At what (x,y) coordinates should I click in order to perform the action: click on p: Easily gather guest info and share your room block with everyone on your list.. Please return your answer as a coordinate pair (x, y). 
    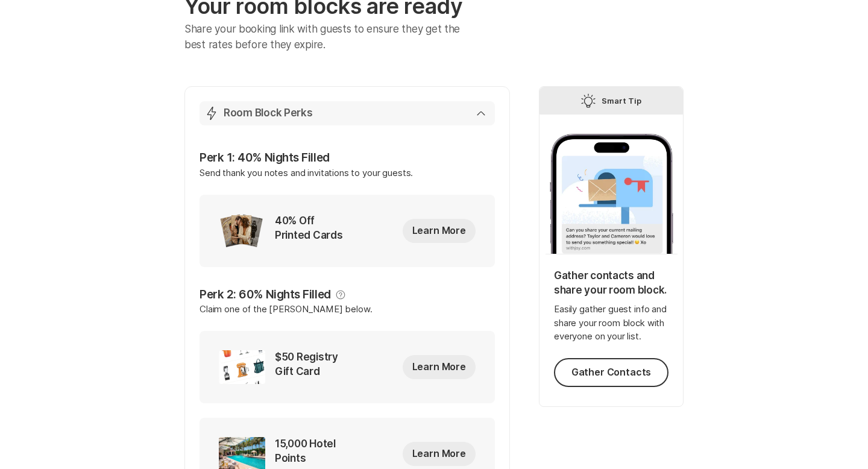
    Looking at the image, I should click on (611, 323).